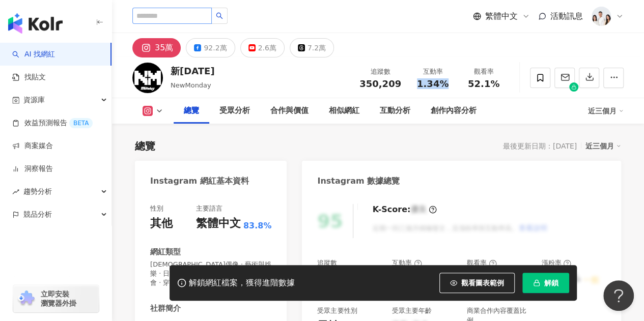  What do you see at coordinates (337, 311) in the screenshot?
I see `div: 受眾主要性別` at bounding box center [337, 311].